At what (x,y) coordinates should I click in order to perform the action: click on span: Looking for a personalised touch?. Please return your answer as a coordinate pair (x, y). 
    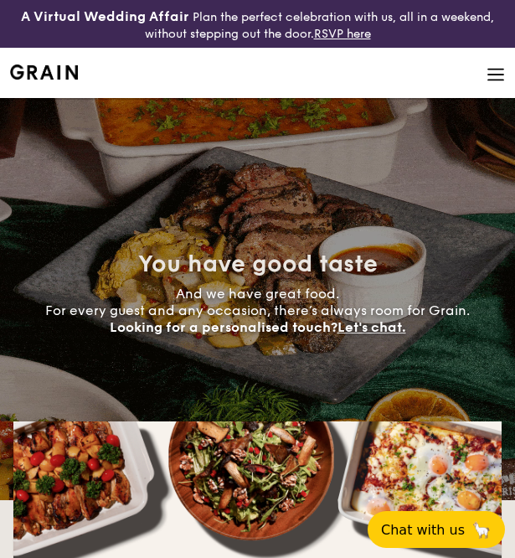
    Looking at the image, I should click on (224, 327).